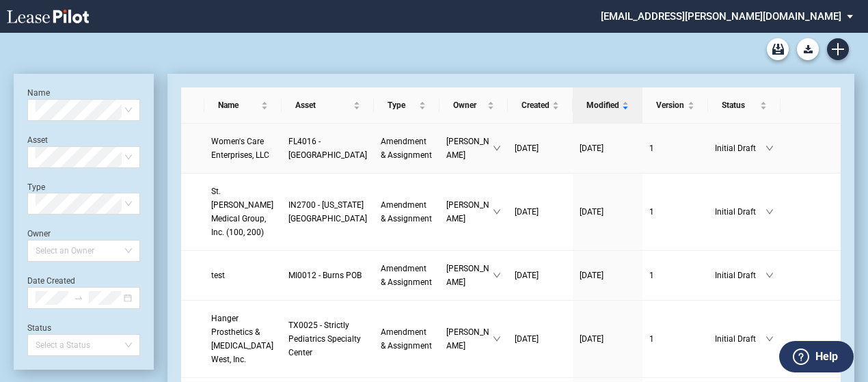 The height and width of the screenshot is (382, 868). I want to click on label: Asset, so click(38, 140).